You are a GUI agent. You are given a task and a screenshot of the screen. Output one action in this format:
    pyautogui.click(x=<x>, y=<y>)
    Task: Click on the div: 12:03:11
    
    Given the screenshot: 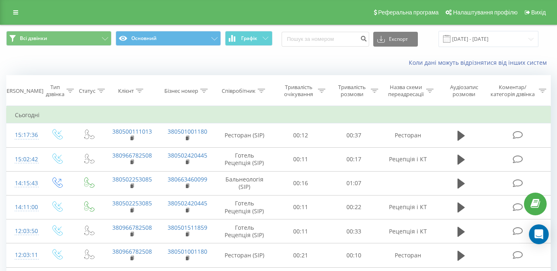 What is the action you would take?
    pyautogui.click(x=24, y=255)
    